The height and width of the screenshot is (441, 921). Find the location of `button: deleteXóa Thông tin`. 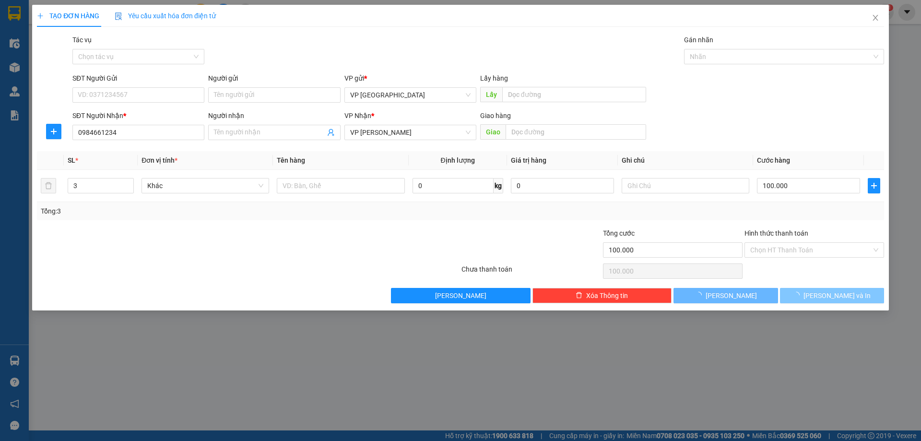

button: deleteXóa Thông tin is located at coordinates (602, 295).